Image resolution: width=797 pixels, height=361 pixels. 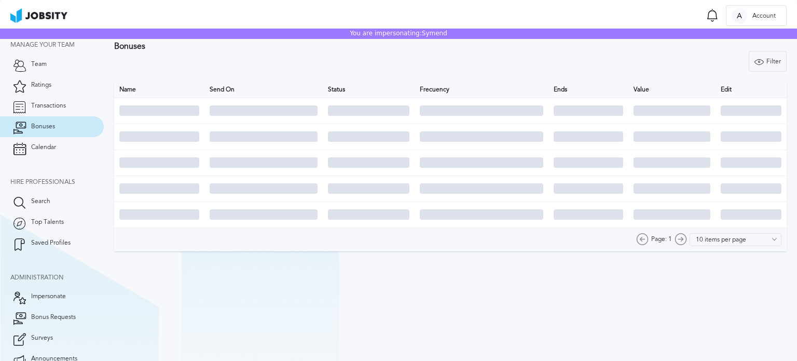 What do you see at coordinates (751, 90) in the screenshot?
I see `th: Edit` at bounding box center [751, 90].